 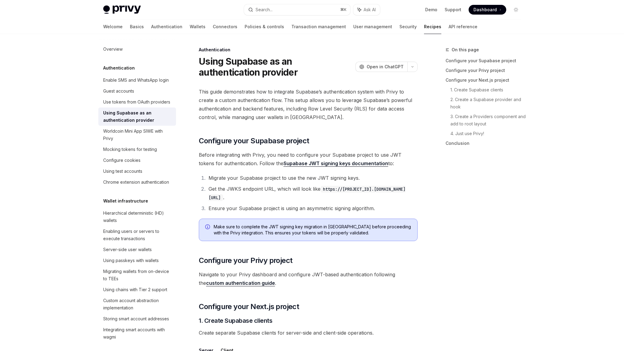 I want to click on span: Create separate Supabase clients for server-side and client-side operations., so click(x=308, y=333).